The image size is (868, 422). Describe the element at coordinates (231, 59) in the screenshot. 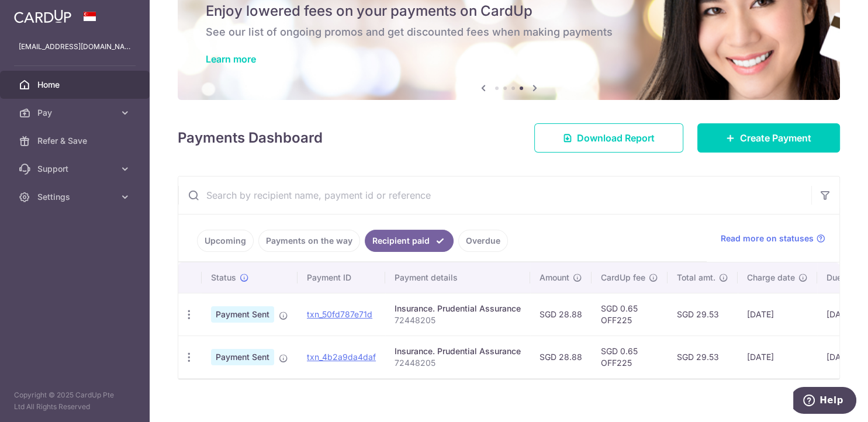

I see `a: Learn more` at that location.